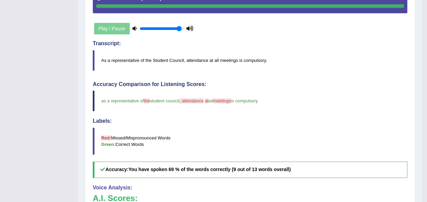 The image size is (427, 202). I want to click on span: , attendance, so click(191, 100).